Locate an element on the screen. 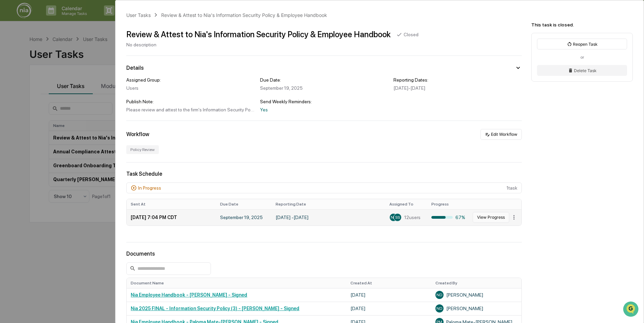  div: Start new chat is located at coordinates (67, 55).